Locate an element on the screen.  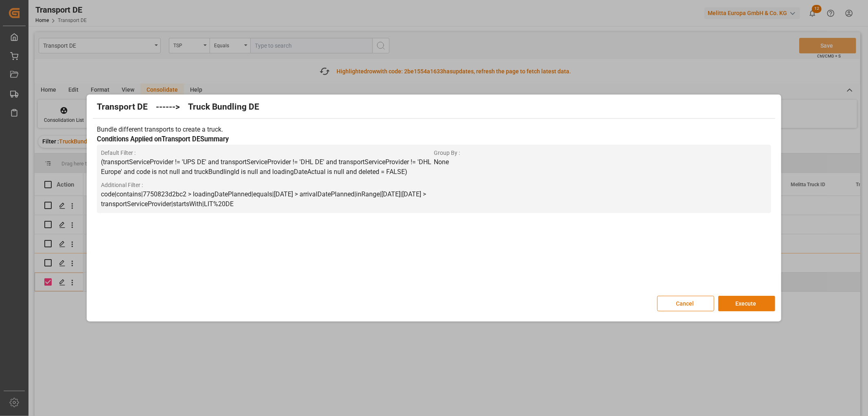
button: Cancel is located at coordinates (686, 303).